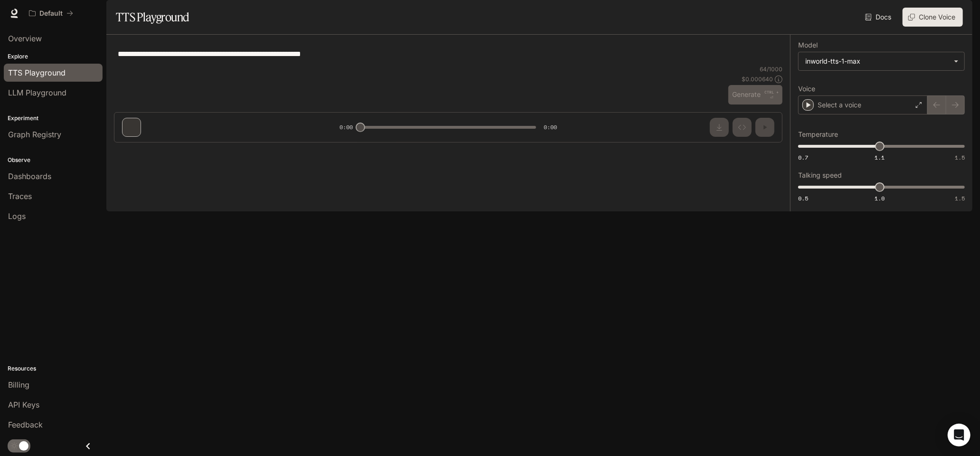 The image size is (980, 456). What do you see at coordinates (771, 69) in the screenshot?
I see `p: 64 / 1000` at bounding box center [771, 69].